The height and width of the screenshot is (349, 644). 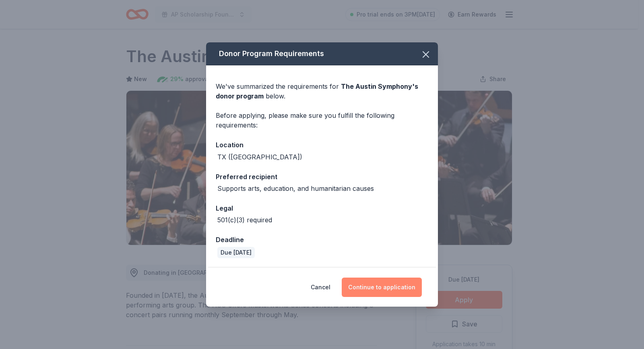 I want to click on div: Donor Program Requirements, so click(x=322, y=53).